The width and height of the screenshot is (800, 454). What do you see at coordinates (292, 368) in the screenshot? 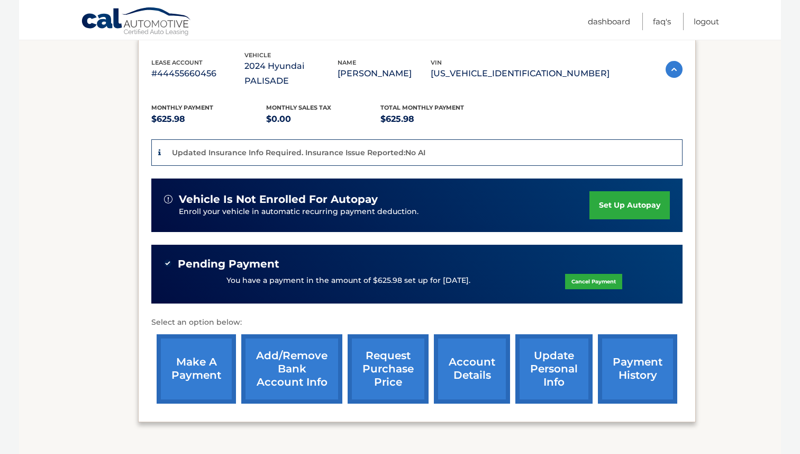
I see `a: Add/Remove bank account info` at bounding box center [292, 368].